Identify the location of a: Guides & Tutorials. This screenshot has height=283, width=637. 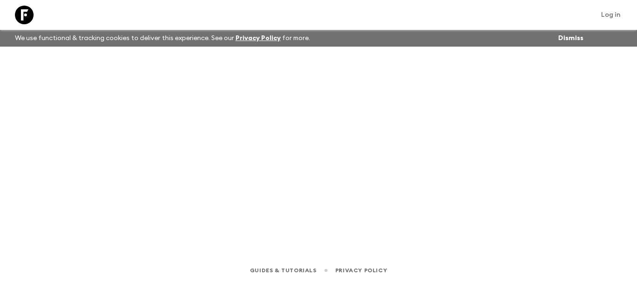
(283, 270).